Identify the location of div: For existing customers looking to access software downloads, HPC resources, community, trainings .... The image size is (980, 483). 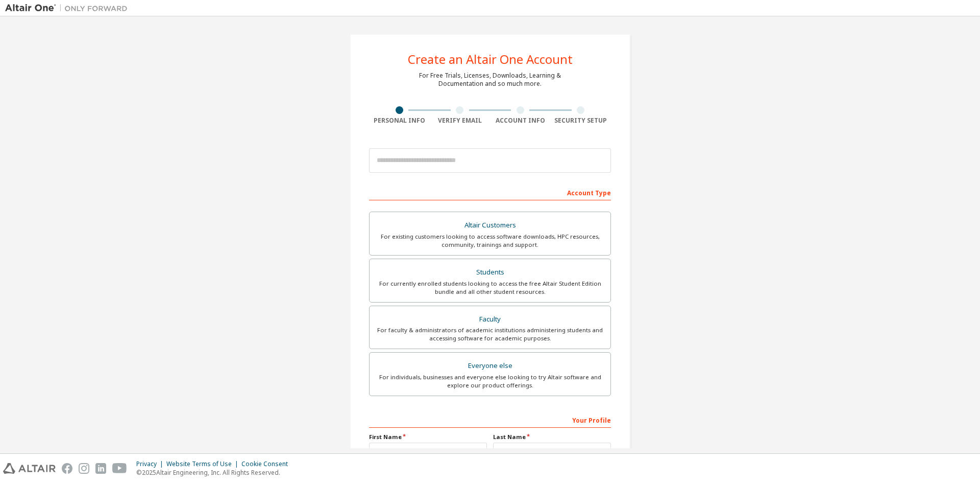
(490, 241).